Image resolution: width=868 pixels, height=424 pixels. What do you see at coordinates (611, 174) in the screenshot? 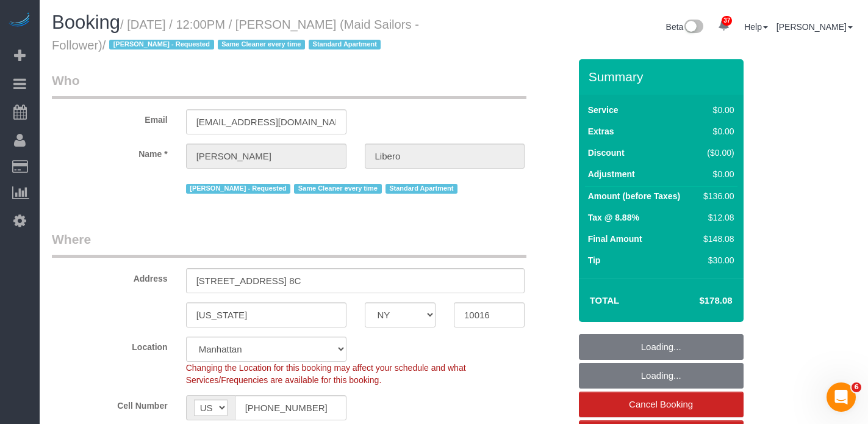
I see `label: Adjustment` at bounding box center [611, 174].